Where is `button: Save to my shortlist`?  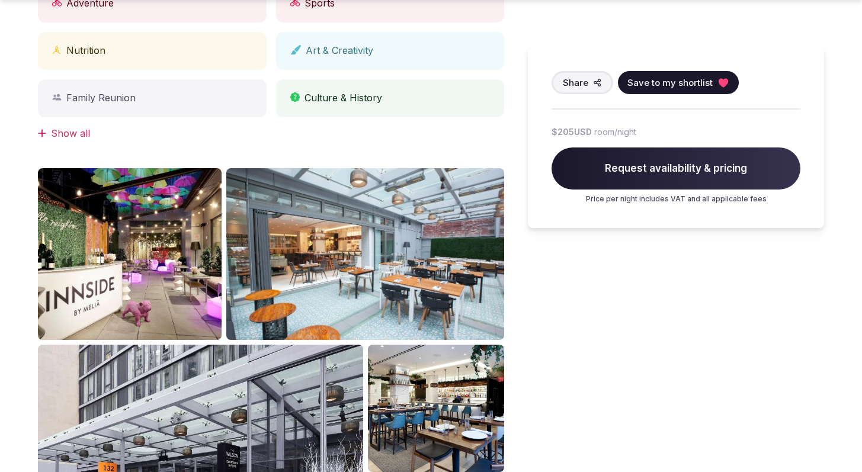 button: Save to my shortlist is located at coordinates (678, 82).